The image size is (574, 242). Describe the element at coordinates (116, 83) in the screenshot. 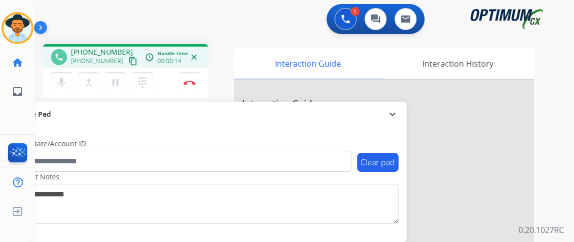

I see `mat-icon: pause` at that location.